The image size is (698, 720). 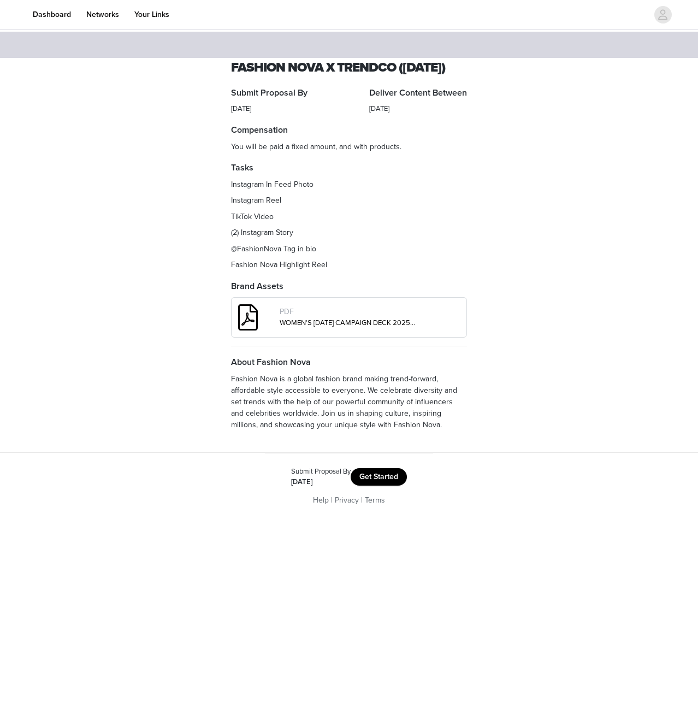 I want to click on h4: Submit Proposal By, so click(x=269, y=93).